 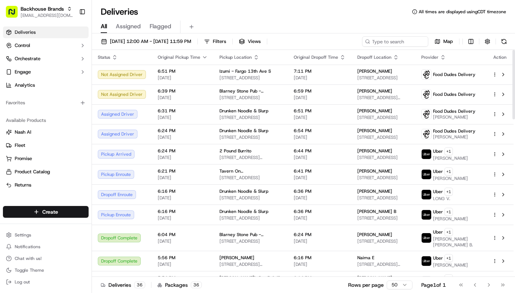 I want to click on span: Fleet, so click(x=20, y=146).